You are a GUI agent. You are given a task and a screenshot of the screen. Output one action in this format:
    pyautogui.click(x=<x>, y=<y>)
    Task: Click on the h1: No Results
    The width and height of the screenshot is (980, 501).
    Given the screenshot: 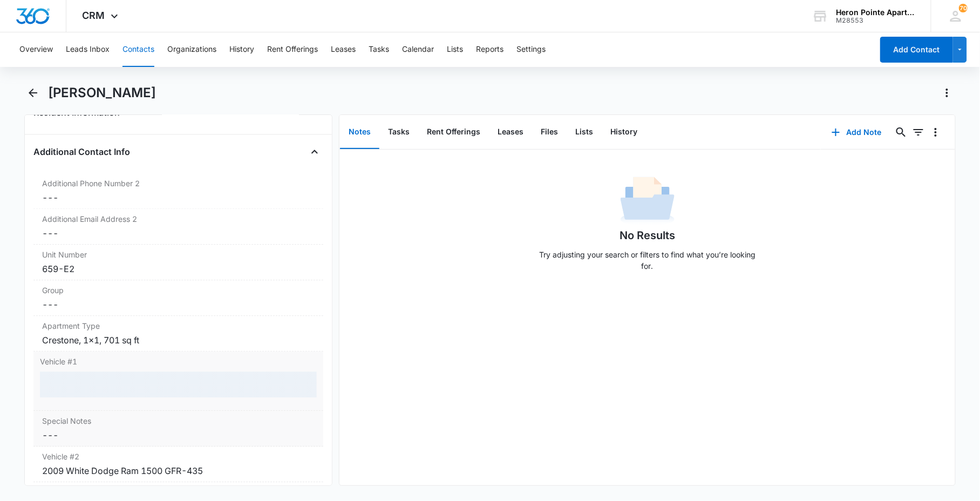 What is the action you would take?
    pyautogui.click(x=647, y=235)
    